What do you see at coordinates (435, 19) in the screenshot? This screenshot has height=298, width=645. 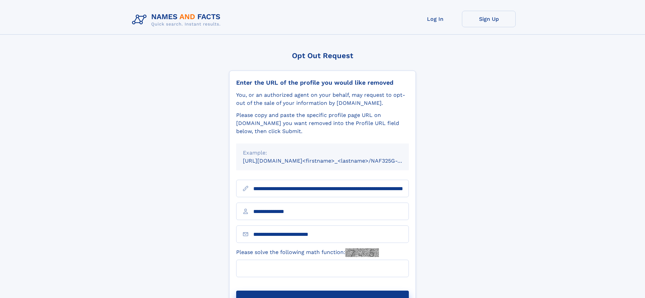 I see `a: Log In` at bounding box center [435, 19].